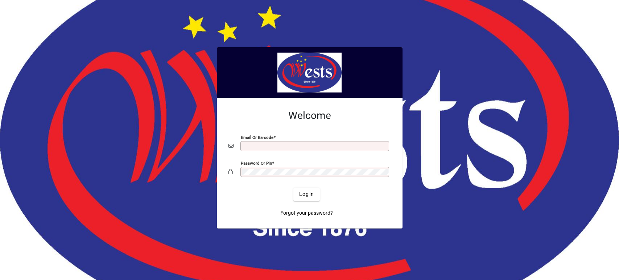 The image size is (619, 280). What do you see at coordinates (307, 213) in the screenshot?
I see `a: Forgot your password?` at bounding box center [307, 213].